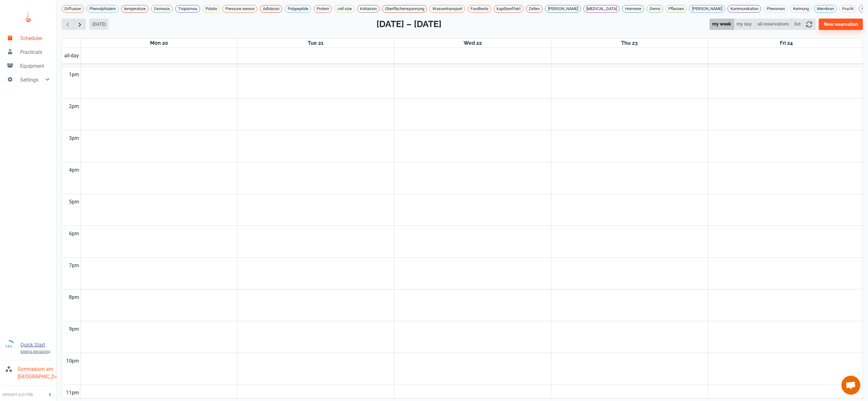 Image resolution: width=868 pixels, height=401 pixels. I want to click on span: Tropismus, so click(187, 9).